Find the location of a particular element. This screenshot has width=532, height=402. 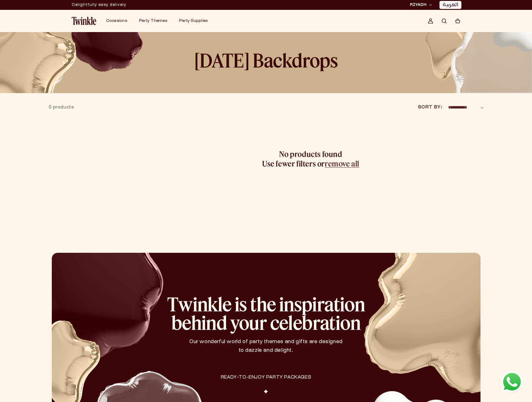

a: Party Themes is located at coordinates (153, 21).